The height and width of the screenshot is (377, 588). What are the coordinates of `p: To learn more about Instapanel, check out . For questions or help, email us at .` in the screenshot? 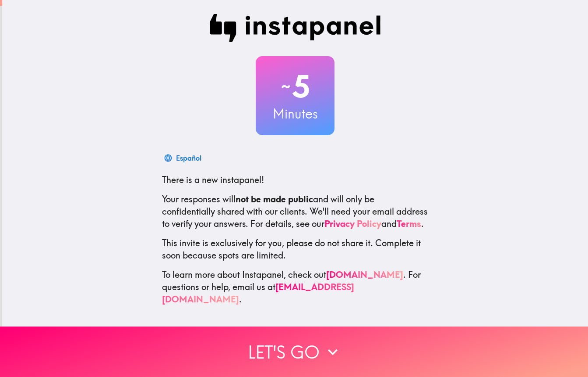 It's located at (295, 287).